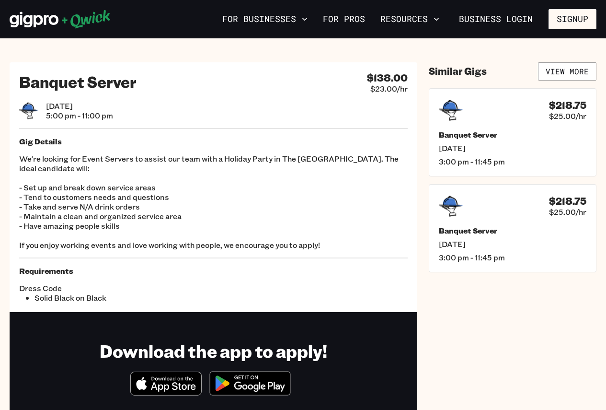  Describe the element at coordinates (344, 19) in the screenshot. I see `a: For Pros` at that location.